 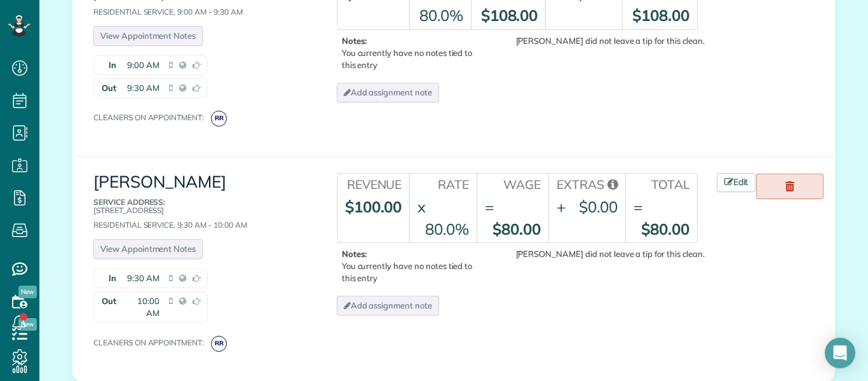 I want to click on th: Total, so click(x=661, y=183).